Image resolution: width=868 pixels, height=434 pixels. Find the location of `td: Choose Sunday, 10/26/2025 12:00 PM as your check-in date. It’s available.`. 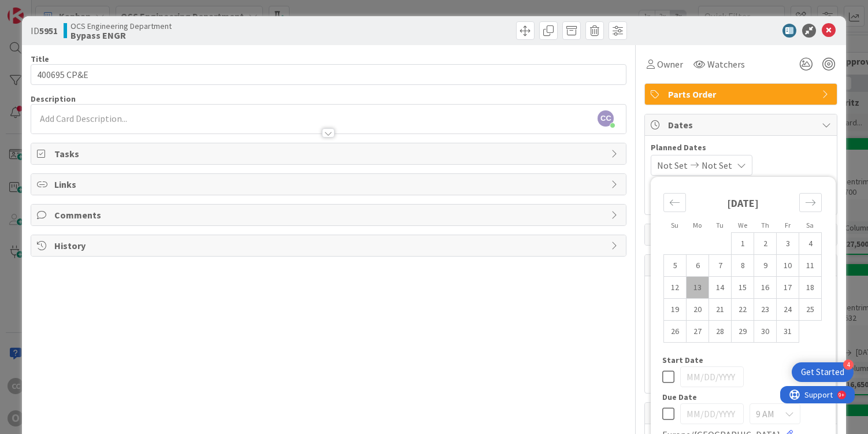

td: Choose Sunday, 10/26/2025 12:00 PM as your check-in date. It’s available. is located at coordinates (675, 332).